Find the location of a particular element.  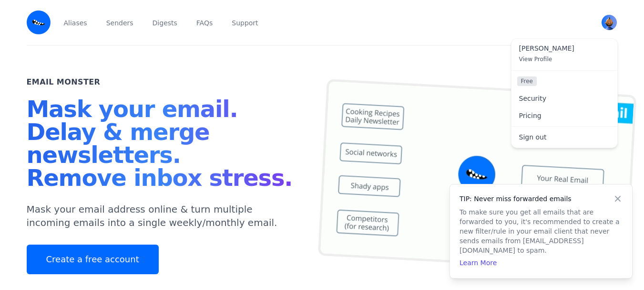

img: temp mail, free temporary mail, Temporary Email is located at coordinates (477, 175).